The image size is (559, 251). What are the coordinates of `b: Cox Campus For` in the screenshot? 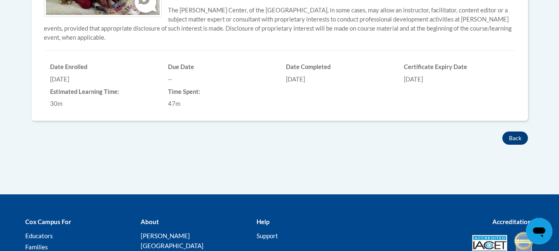 It's located at (48, 222).